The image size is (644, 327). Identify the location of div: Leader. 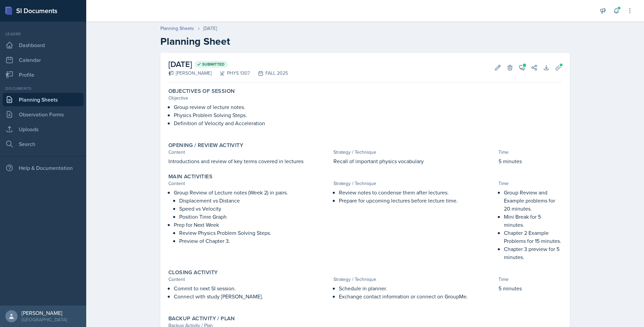
(43, 34).